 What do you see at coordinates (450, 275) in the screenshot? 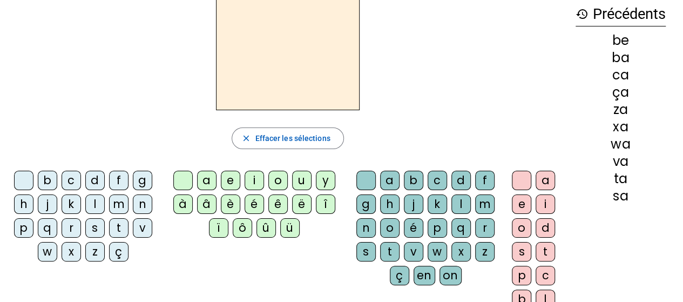
I see `div: on` at bounding box center [450, 275].